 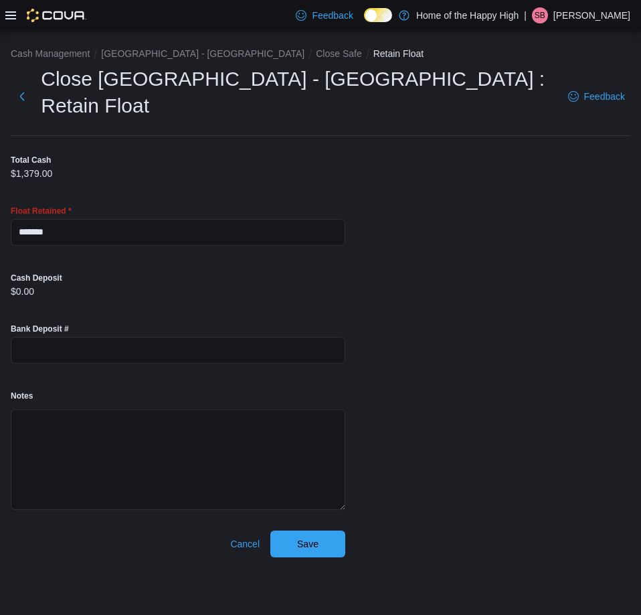 I want to click on span: SB, so click(x=540, y=15).